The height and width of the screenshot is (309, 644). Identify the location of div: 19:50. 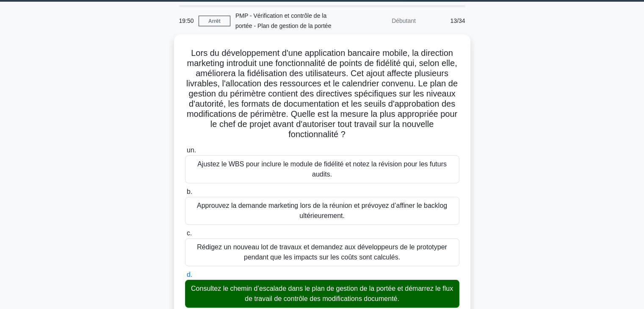
(186, 21).